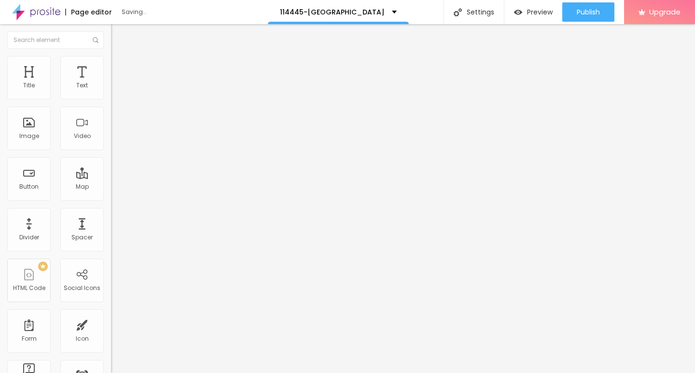  What do you see at coordinates (664, 12) in the screenshot?
I see `span: Upgrade` at bounding box center [664, 12].